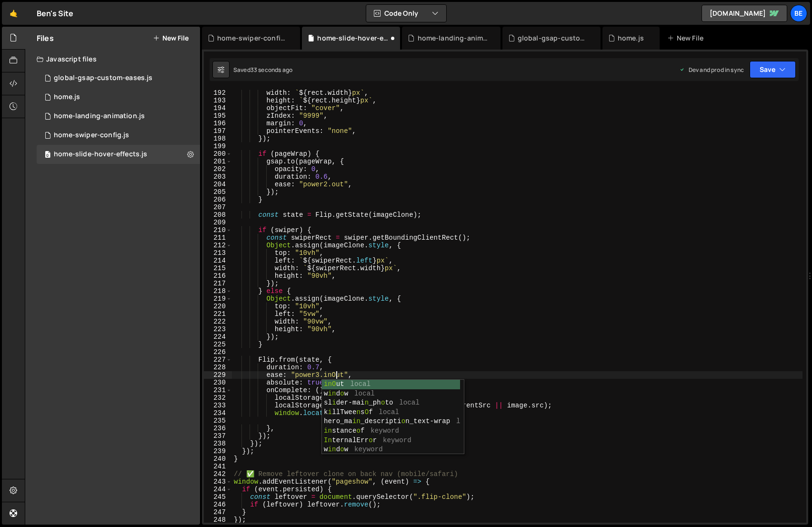  I want to click on div: 246, so click(218, 504).